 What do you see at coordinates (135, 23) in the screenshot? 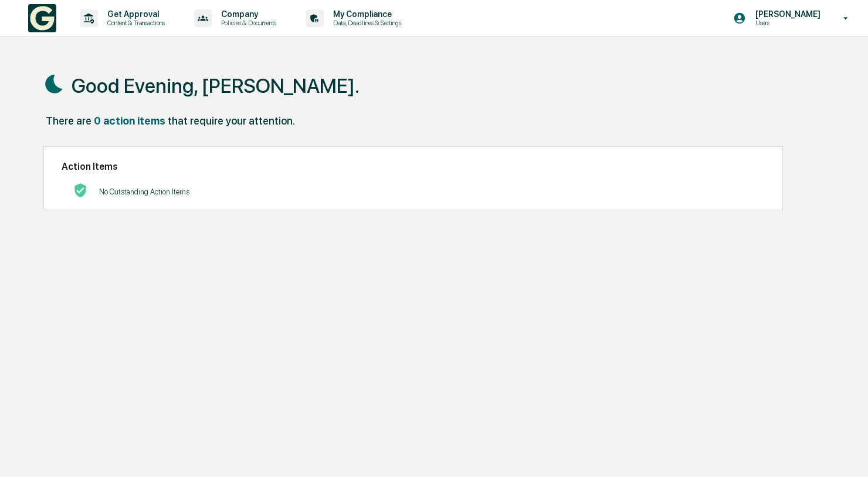
I see `p: Content & Transactions` at bounding box center [135, 23].